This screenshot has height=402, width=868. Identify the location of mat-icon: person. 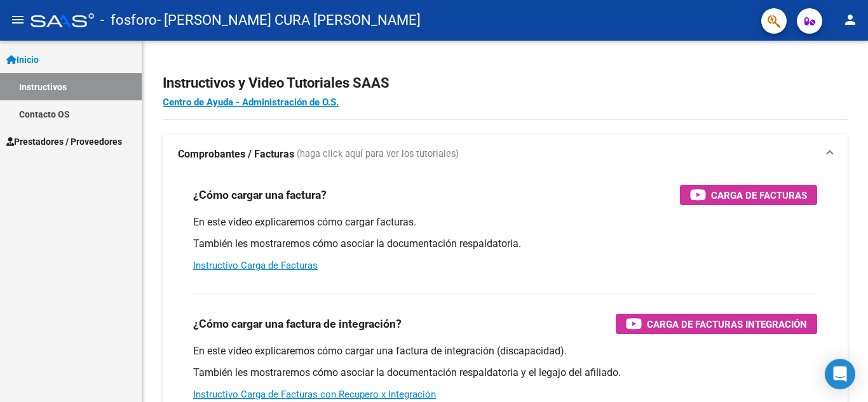
(851, 20).